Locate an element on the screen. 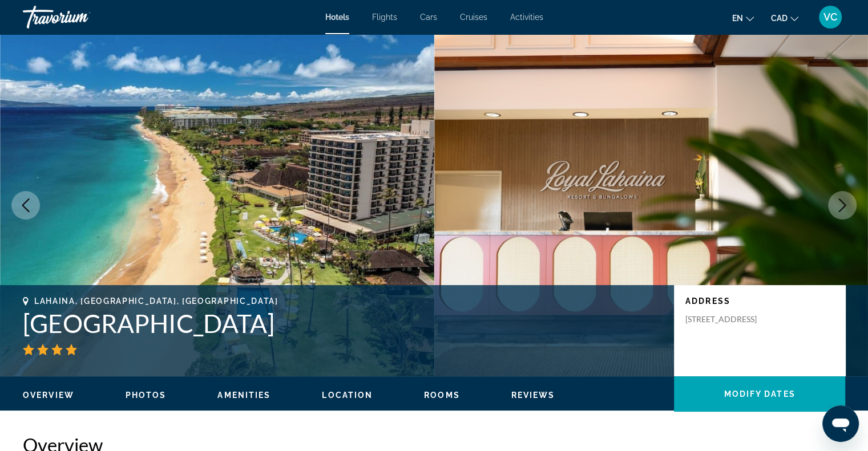 Image resolution: width=868 pixels, height=451 pixels. span: Activities is located at coordinates (526, 17).